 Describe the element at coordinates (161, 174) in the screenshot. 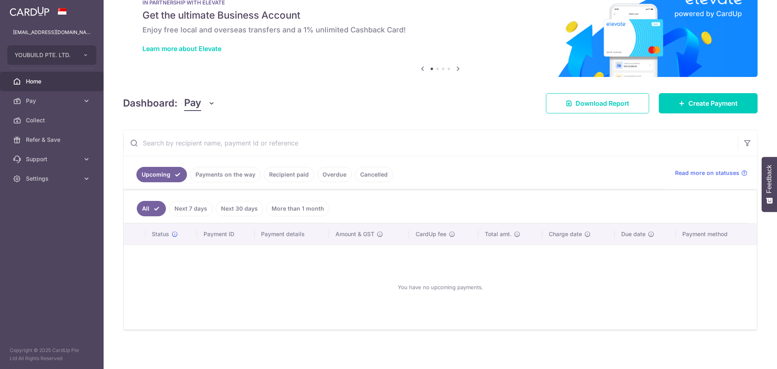

I see `a: Upcoming` at that location.